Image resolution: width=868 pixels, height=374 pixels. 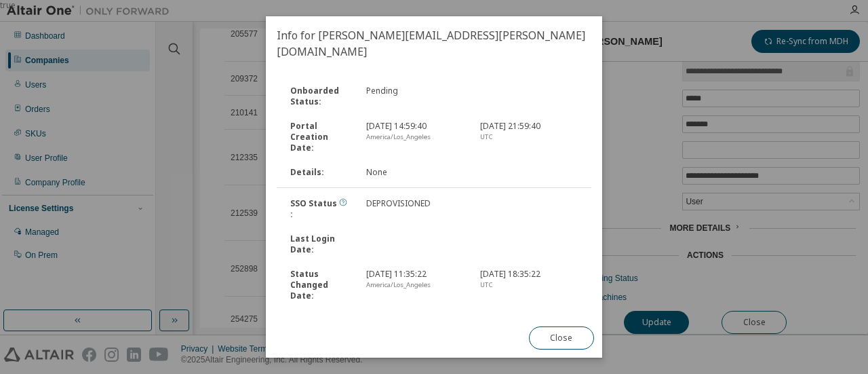 What do you see at coordinates (415, 209) in the screenshot?
I see `div: DEPROVISIONED` at bounding box center [415, 209].